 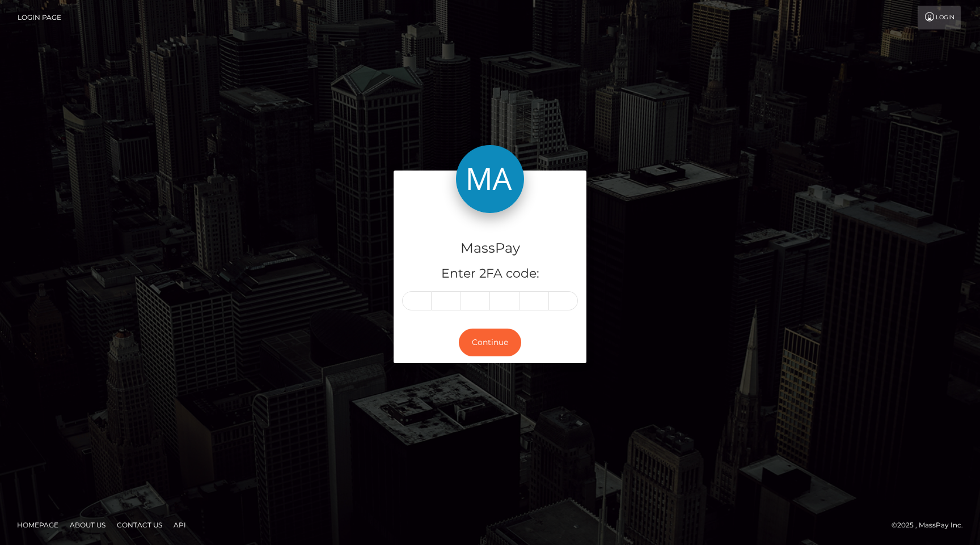 I want to click on button: Continue, so click(x=490, y=342).